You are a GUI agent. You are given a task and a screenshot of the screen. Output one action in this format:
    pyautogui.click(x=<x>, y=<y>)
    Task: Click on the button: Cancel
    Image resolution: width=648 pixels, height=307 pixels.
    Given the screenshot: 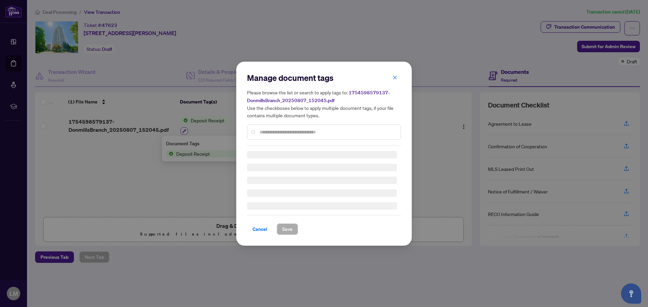 What is the action you would take?
    pyautogui.click(x=260, y=229)
    